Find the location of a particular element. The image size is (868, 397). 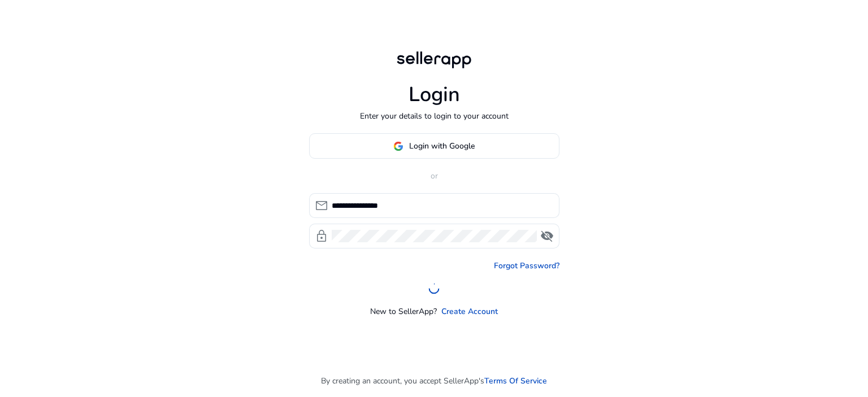

h1: Login is located at coordinates (434, 94).